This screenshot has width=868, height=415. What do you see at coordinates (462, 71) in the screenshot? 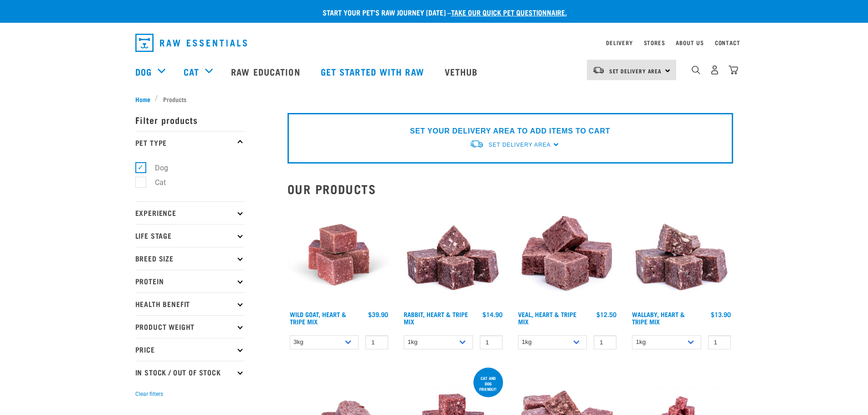
I see `a: Vethub` at bounding box center [462, 71].